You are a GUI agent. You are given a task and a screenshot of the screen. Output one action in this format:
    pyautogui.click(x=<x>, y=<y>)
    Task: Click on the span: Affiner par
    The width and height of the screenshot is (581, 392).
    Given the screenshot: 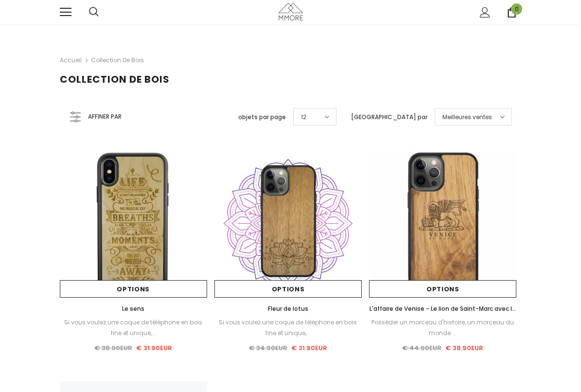 What is the action you would take?
    pyautogui.click(x=105, y=117)
    